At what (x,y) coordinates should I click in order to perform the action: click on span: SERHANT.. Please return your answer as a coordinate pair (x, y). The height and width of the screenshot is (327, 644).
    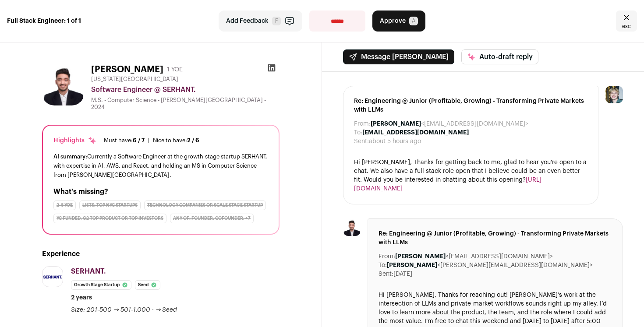
    Looking at the image, I should click on (88, 271).